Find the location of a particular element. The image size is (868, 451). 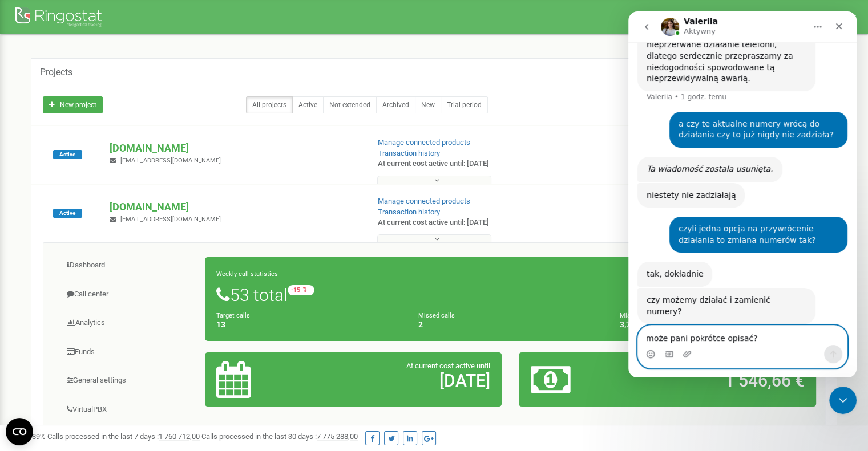

a: All projects is located at coordinates (269, 105).